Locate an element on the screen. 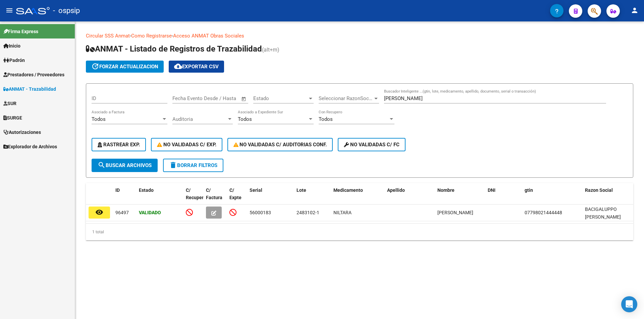  span: SURGE is located at coordinates (13, 118).